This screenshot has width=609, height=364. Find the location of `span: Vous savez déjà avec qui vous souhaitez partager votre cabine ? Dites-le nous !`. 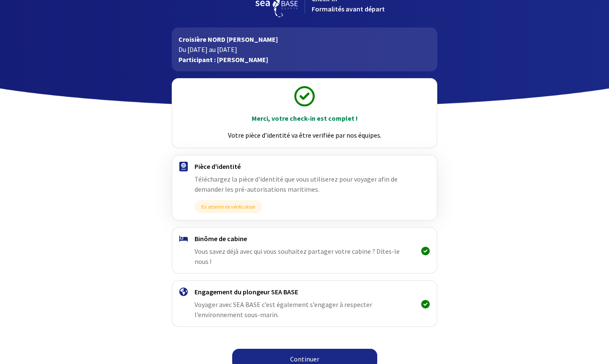

span: Vous savez déjà avec qui vous souhaitez partager votre cabine ? Dites-le nous ! is located at coordinates (297, 257).